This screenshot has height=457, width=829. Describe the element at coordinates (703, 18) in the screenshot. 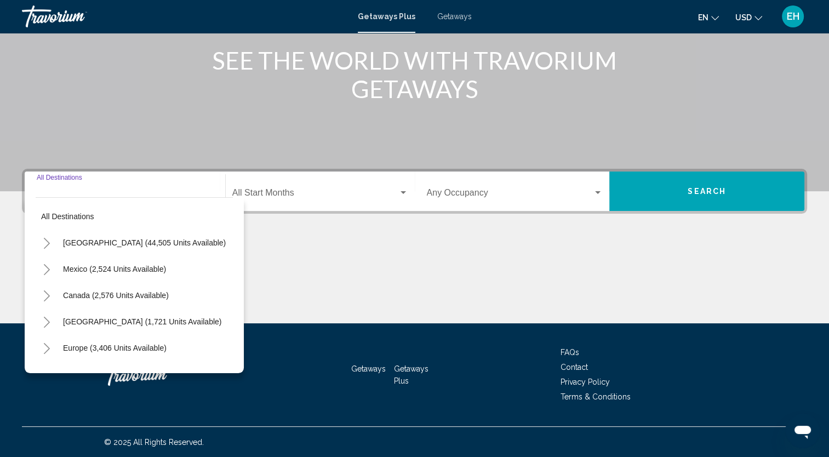

I see `span: en` at that location.